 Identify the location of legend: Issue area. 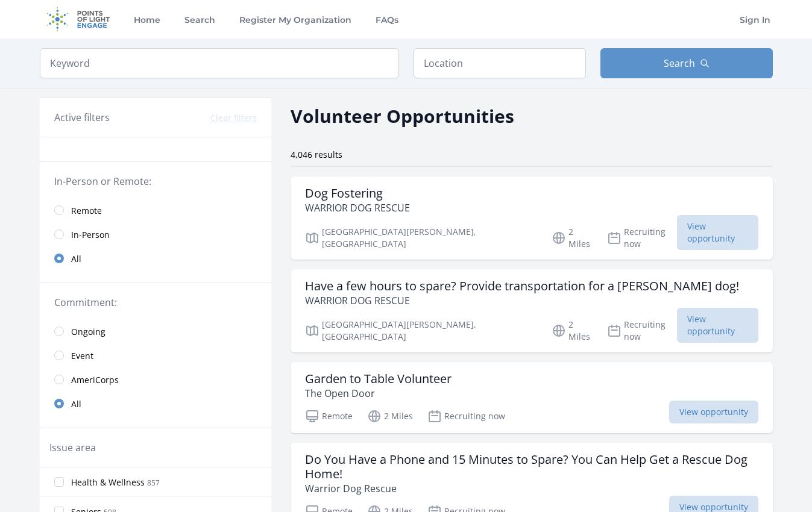
(72, 447).